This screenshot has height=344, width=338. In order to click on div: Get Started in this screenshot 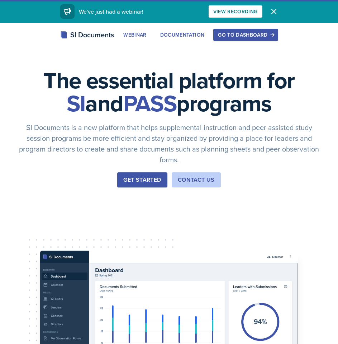, I will do `click(142, 180)`.